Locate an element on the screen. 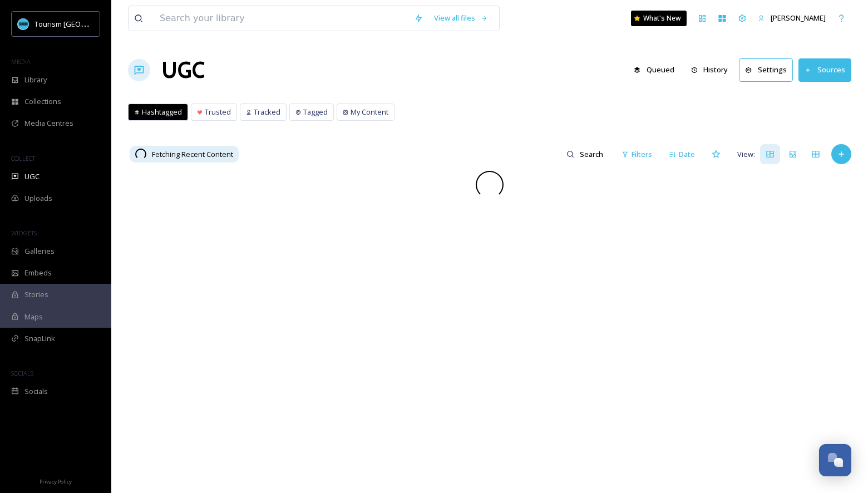 Image resolution: width=868 pixels, height=493 pixels. span: MEDIA is located at coordinates (20, 61).